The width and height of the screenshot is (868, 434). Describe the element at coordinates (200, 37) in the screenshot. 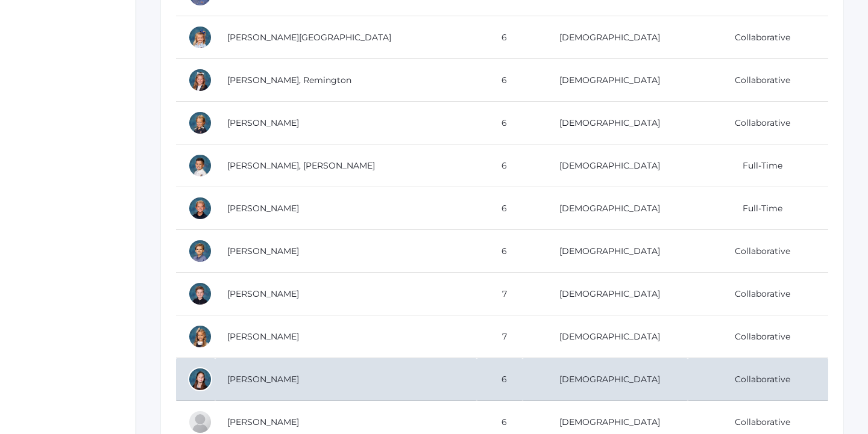

I see `div: Shiloh Laubacher` at that location.